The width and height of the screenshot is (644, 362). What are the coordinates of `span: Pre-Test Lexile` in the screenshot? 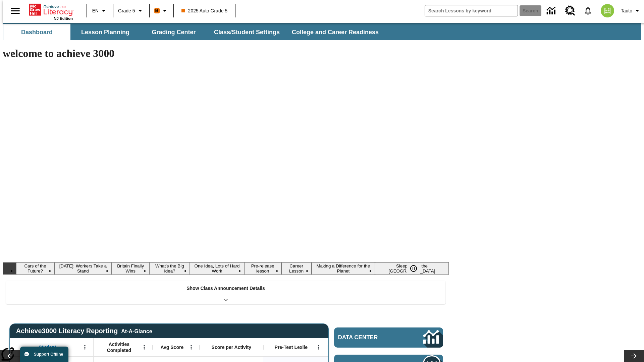 It's located at (291, 348).